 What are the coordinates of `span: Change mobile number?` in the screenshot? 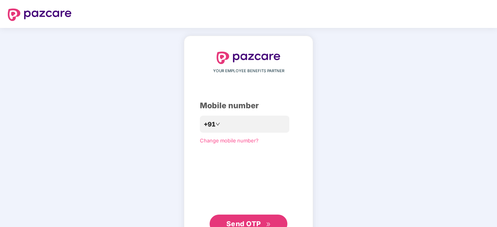 It's located at (229, 141).